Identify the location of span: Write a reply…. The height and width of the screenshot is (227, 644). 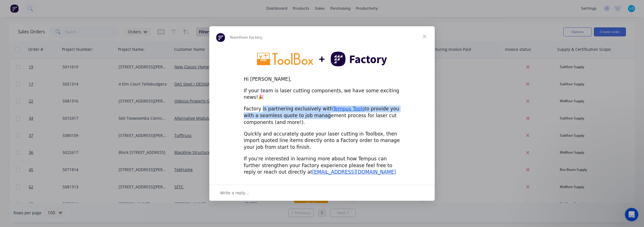
(234, 192).